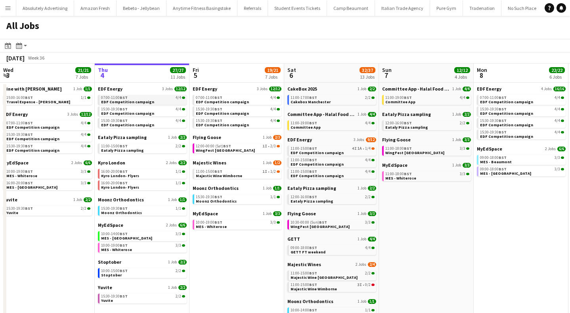 The height and width of the screenshot is (313, 570). What do you see at coordinates (493, 169) in the screenshot?
I see `span: 09:00-18:00` at bounding box center [493, 169].